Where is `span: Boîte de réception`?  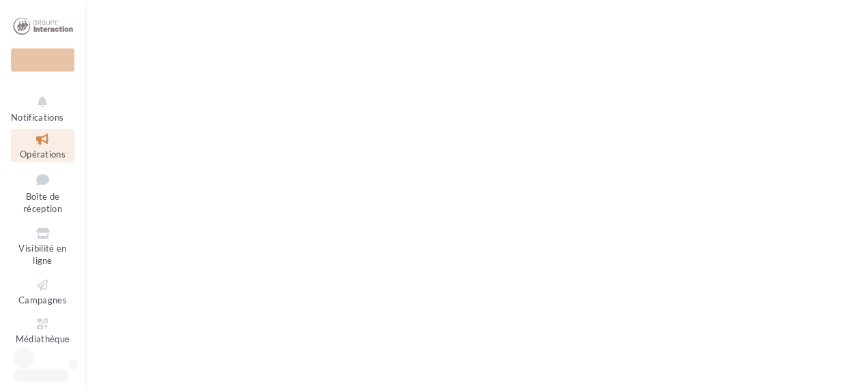 span: Boîte de réception is located at coordinates (42, 203).